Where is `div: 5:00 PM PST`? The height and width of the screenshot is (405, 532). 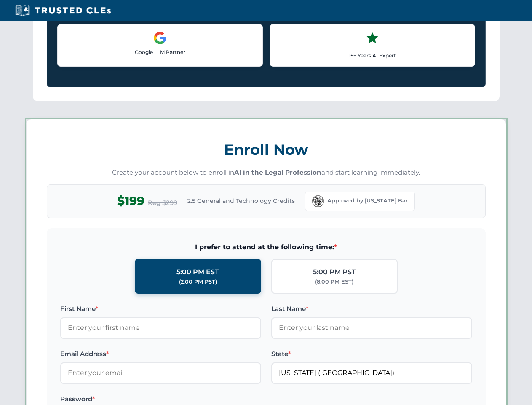 div: 5:00 PM PST is located at coordinates (334, 272).